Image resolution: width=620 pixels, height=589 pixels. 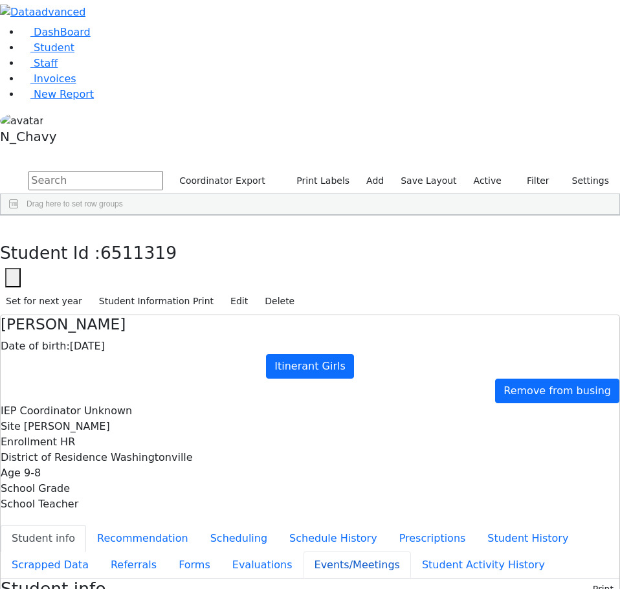 What do you see at coordinates (262, 565) in the screenshot?
I see `button: Evaluations` at bounding box center [262, 565].